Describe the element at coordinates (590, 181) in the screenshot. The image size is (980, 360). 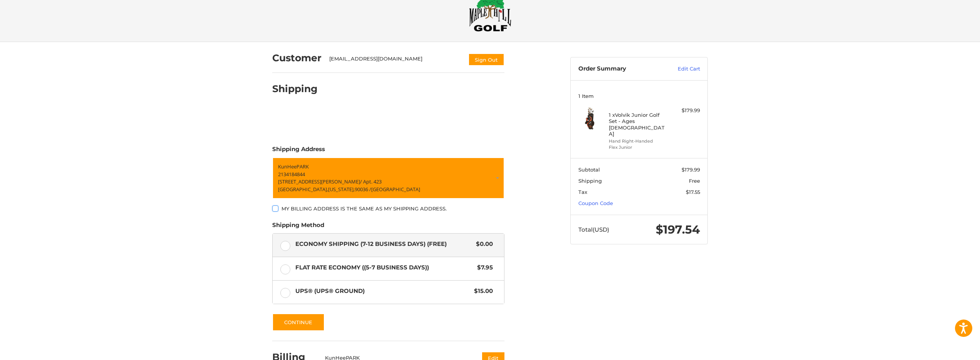
I see `span: Shipping` at that location.